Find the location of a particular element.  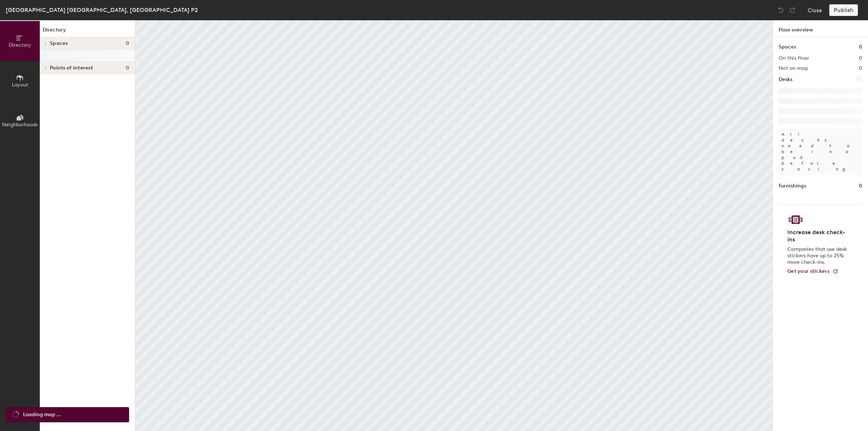

h2: Not on map is located at coordinates (793, 68).